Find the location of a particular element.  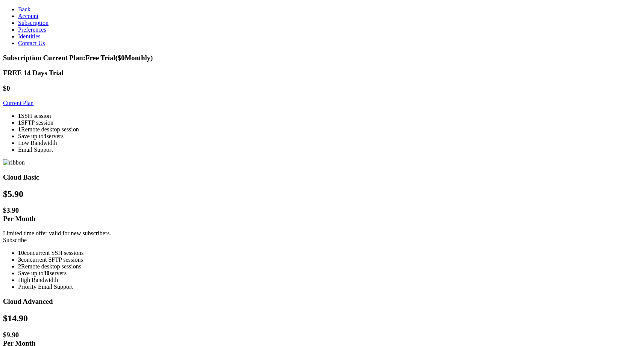

a: Identities is located at coordinates (29, 36).